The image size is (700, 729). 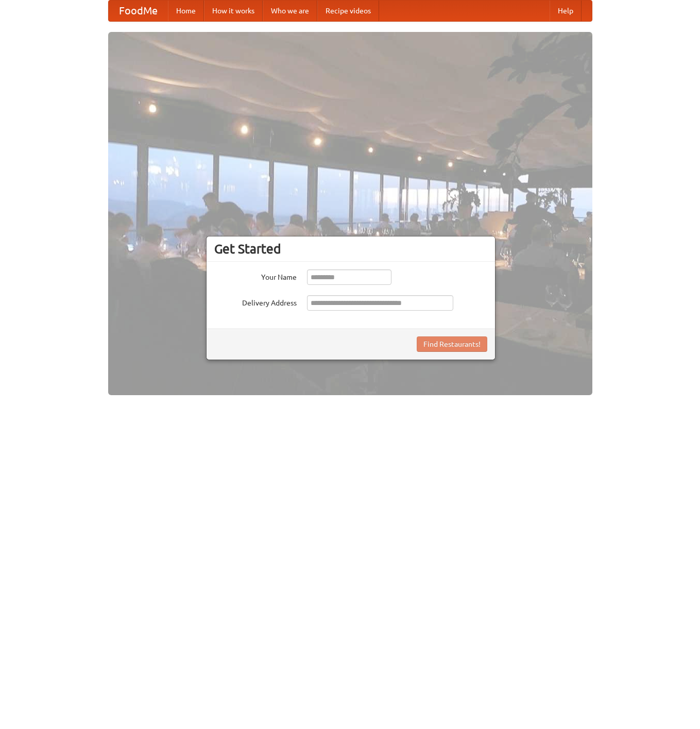 What do you see at coordinates (348, 10) in the screenshot?
I see `a: Recipe videos` at bounding box center [348, 10].